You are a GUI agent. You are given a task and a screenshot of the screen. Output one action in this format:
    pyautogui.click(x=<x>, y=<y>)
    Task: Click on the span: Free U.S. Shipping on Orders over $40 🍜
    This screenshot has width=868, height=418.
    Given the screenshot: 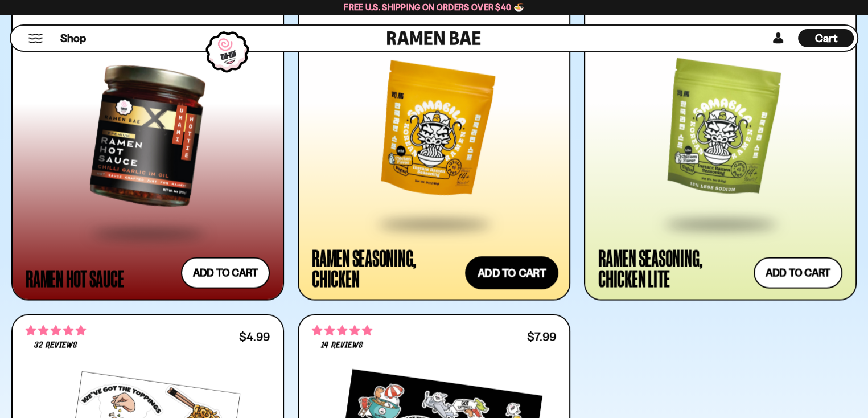 What is the action you would take?
    pyautogui.click(x=434, y=7)
    